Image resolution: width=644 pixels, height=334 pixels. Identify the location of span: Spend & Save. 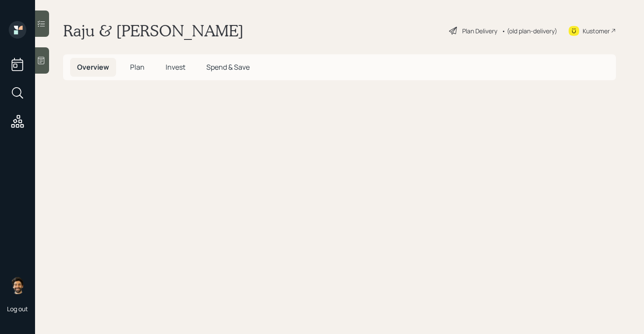
(228, 67).